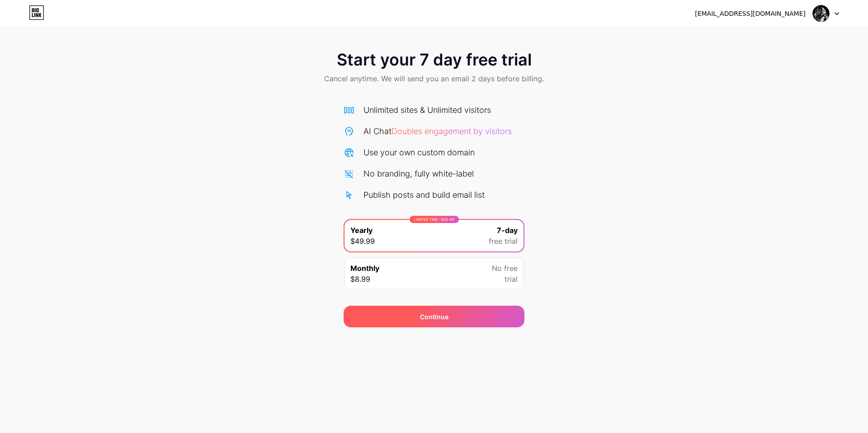 The width and height of the screenshot is (868, 433). Describe the element at coordinates (504, 269) in the screenshot. I see `span: No free` at that location.